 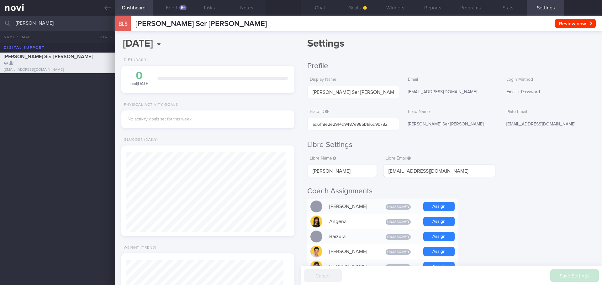 I want to click on span: Libre Name, so click(x=323, y=159).